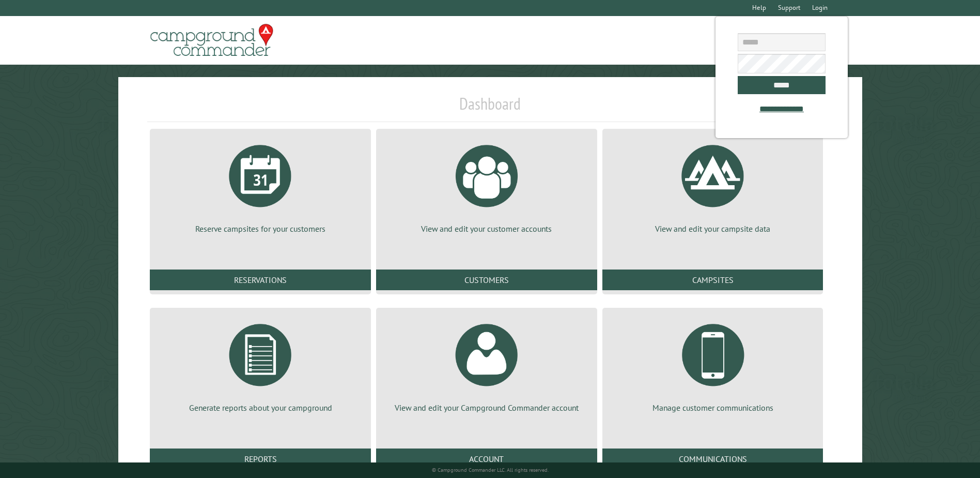 The width and height of the screenshot is (980, 478). I want to click on a: Account, so click(487, 459).